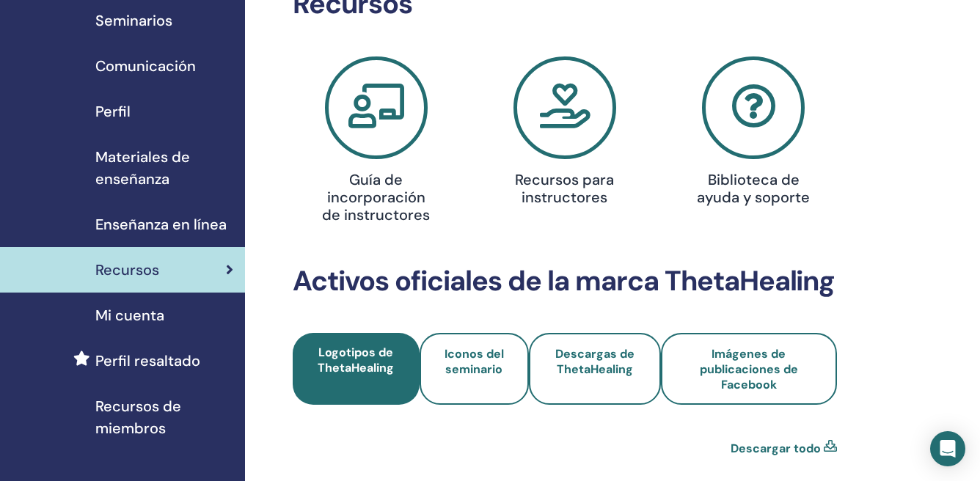 This screenshot has height=481, width=980. What do you see at coordinates (375, 197) in the screenshot?
I see `h4: Guía de incorporación de instructores` at bounding box center [375, 197].